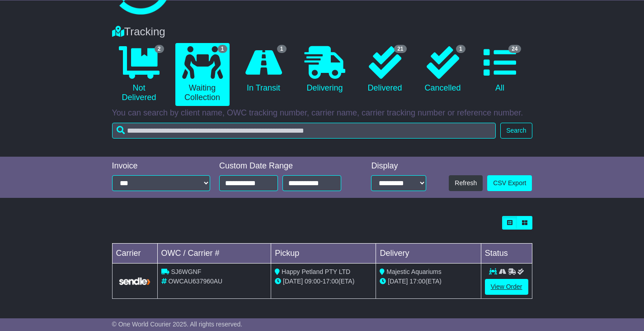 The image size is (644, 331). I want to click on span: © One World Courier 2025. All rights reserved., so click(177, 324).